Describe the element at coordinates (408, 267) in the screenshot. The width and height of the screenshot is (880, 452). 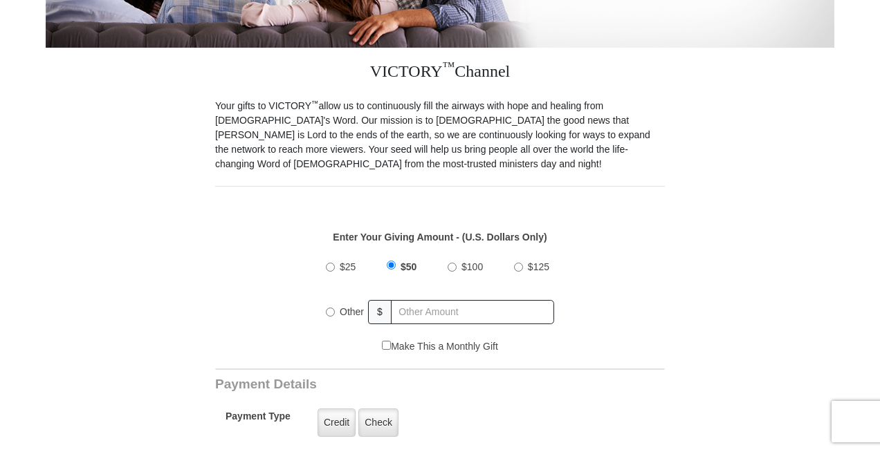
I see `span: $50` at that location.